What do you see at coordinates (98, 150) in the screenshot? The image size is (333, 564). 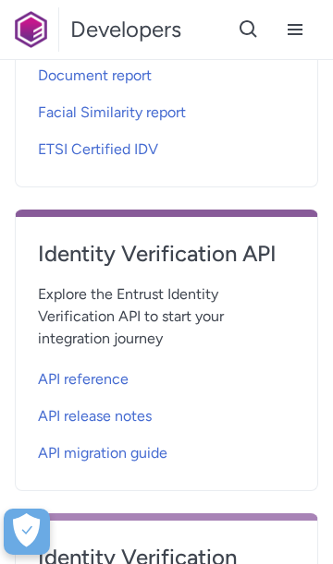 I see `span: ETSI Certified IDV` at bounding box center [98, 150].